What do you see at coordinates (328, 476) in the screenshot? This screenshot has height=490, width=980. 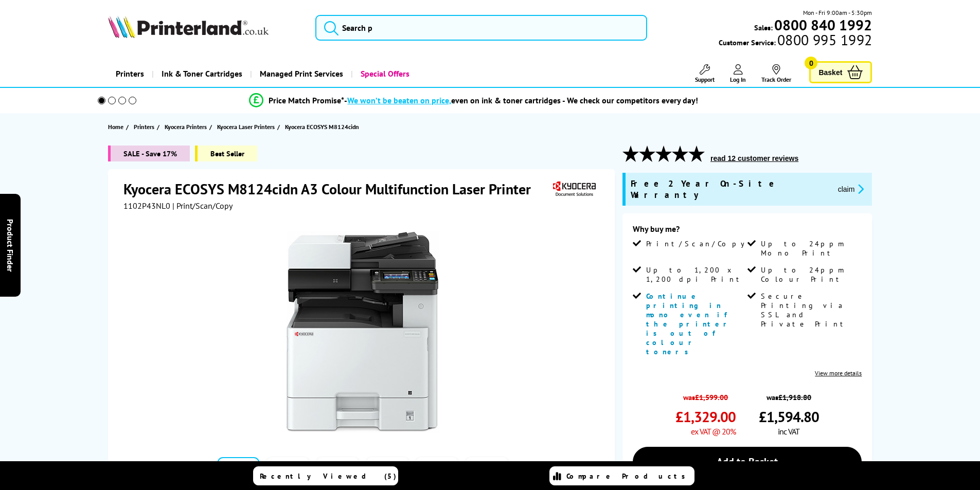 I see `span: Recently Viewed (5)` at bounding box center [328, 476].